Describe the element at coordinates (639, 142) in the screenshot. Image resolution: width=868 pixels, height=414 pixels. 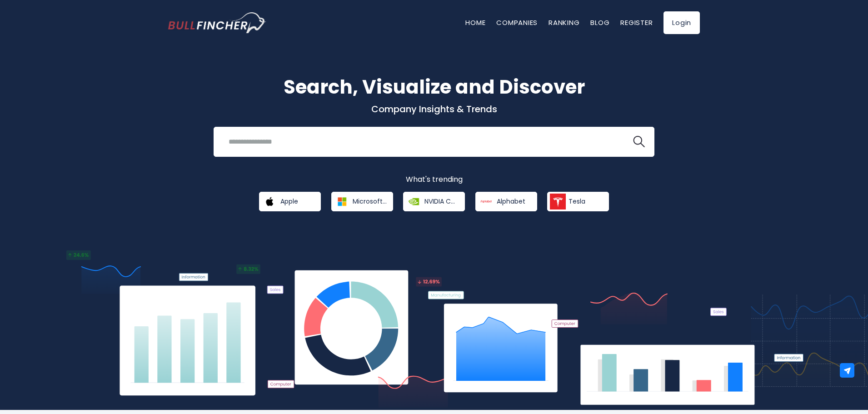
I see `img: search icon` at that location.